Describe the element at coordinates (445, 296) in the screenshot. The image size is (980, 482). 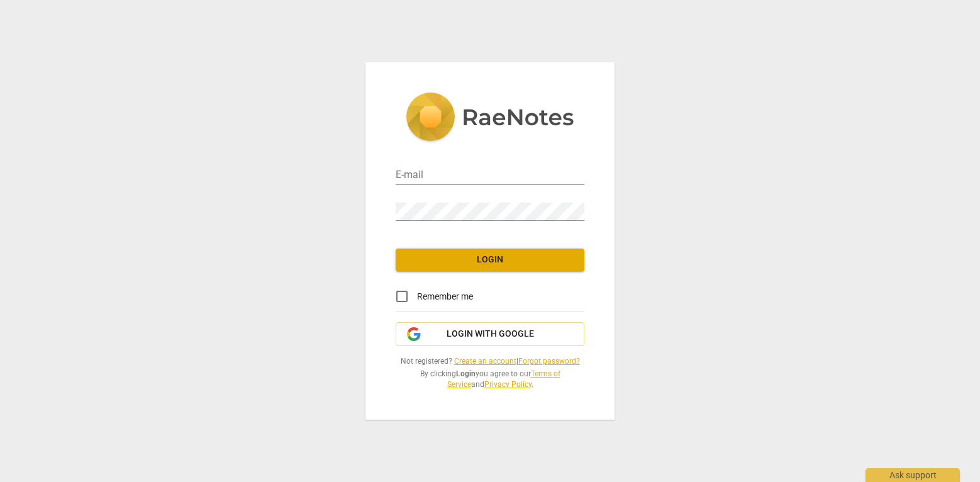
I see `span: Remember me` at that location.